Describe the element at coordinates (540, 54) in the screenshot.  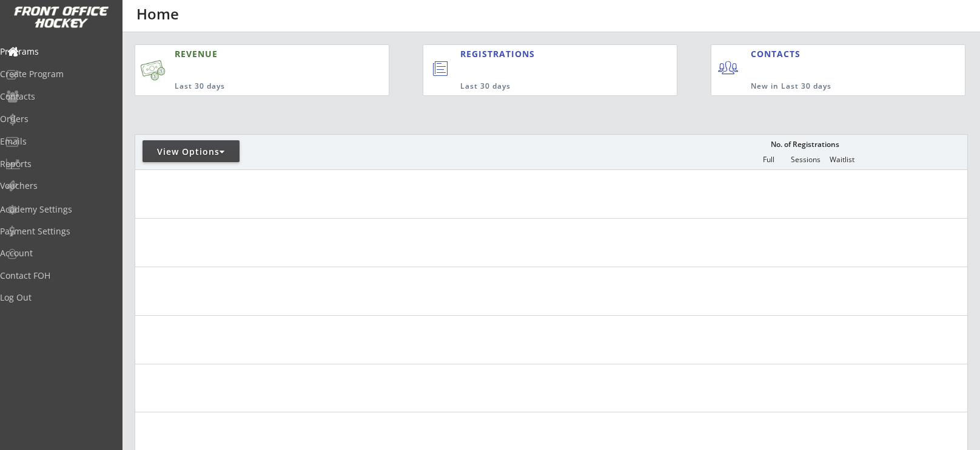
I see `div: REGISTRATIONS` at that location.